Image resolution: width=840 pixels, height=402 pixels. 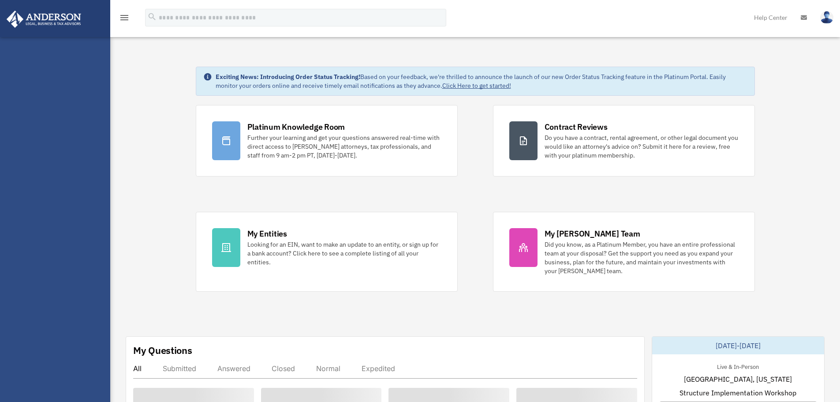 What do you see at coordinates (283, 368) in the screenshot?
I see `div: Closed` at bounding box center [283, 368].